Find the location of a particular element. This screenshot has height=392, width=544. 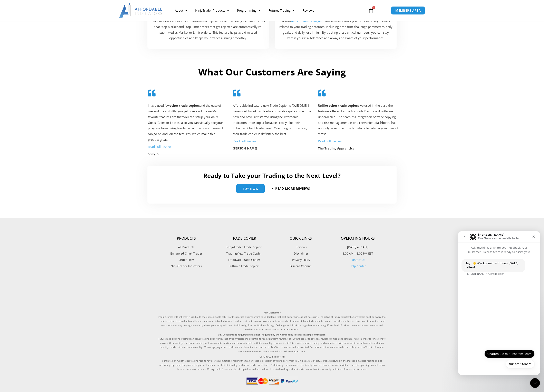

p: Simulated or hypothetical trading results have certain limitations, making them an unreliable pre... is located at coordinates (272, 363).